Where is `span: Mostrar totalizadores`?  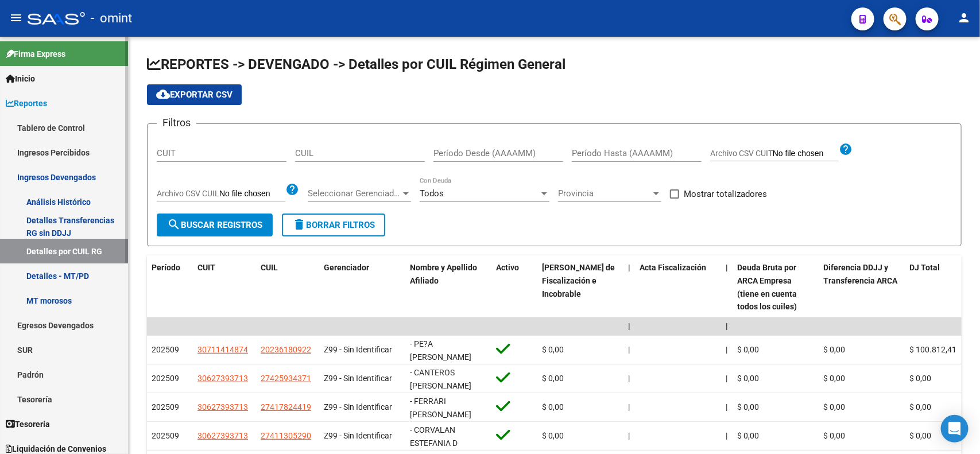 span: Mostrar totalizadores is located at coordinates (725, 194).